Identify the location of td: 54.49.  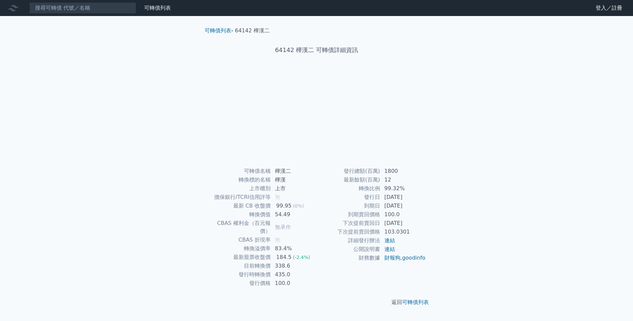
(294, 215).